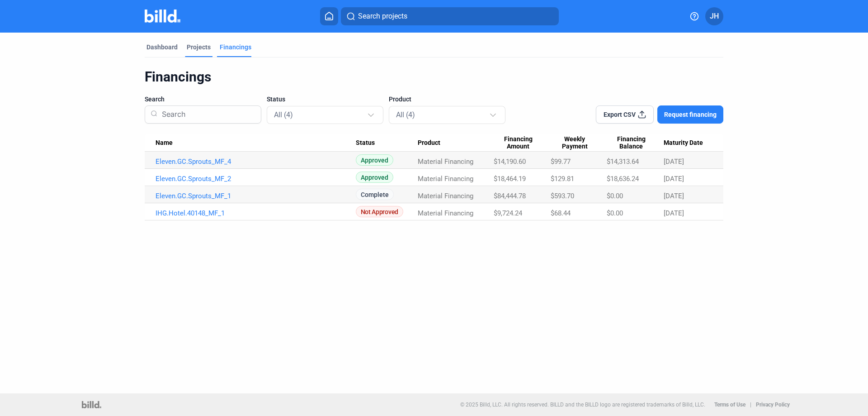 This screenshot has height=416, width=868. What do you see at coordinates (510, 196) in the screenshot?
I see `span: $84,444.78` at bounding box center [510, 196].